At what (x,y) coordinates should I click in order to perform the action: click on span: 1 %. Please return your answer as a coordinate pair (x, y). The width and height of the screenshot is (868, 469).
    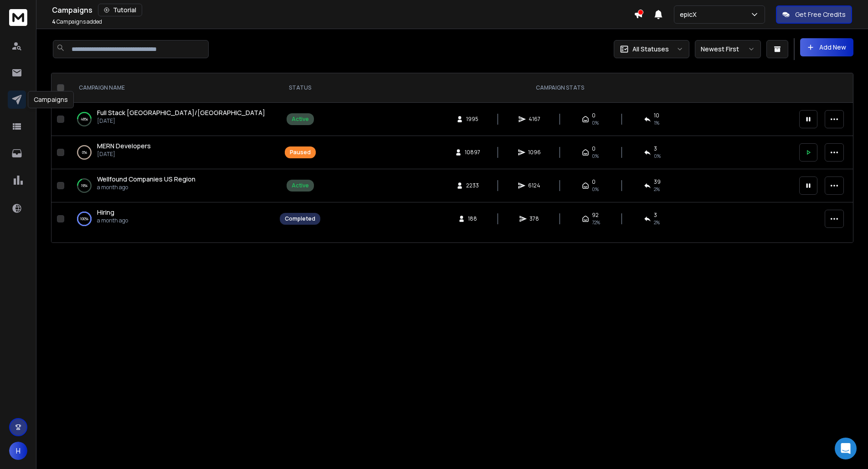
    Looking at the image, I should click on (656, 123).